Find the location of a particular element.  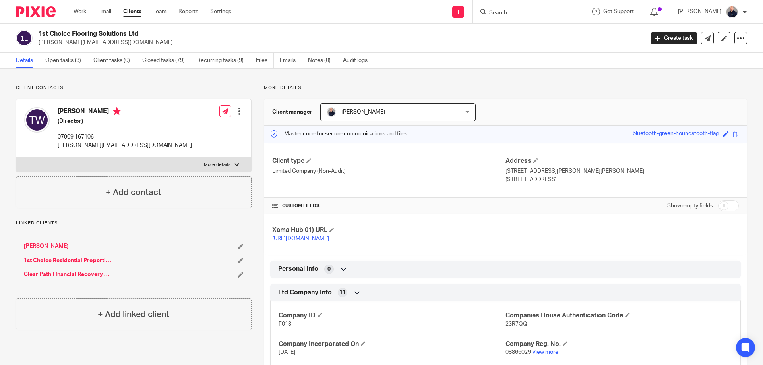

h4: Companies House Authentication Code is located at coordinates (619, 315).